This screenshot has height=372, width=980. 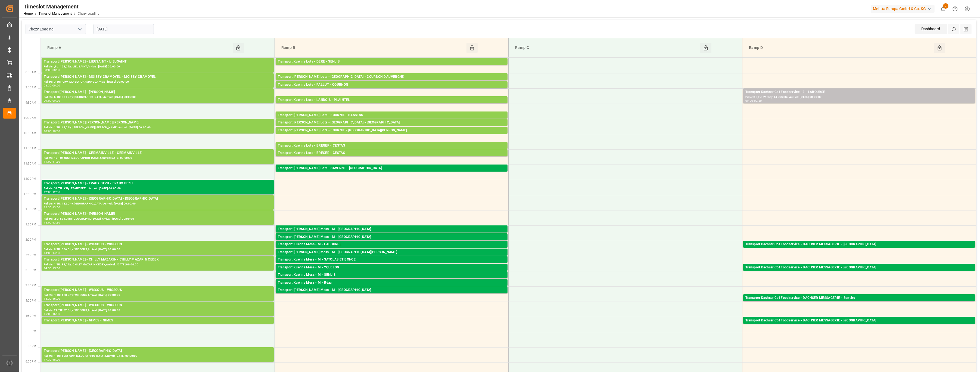 What do you see at coordinates (48, 360) in the screenshot?
I see `div: 17:30` at bounding box center [48, 360].